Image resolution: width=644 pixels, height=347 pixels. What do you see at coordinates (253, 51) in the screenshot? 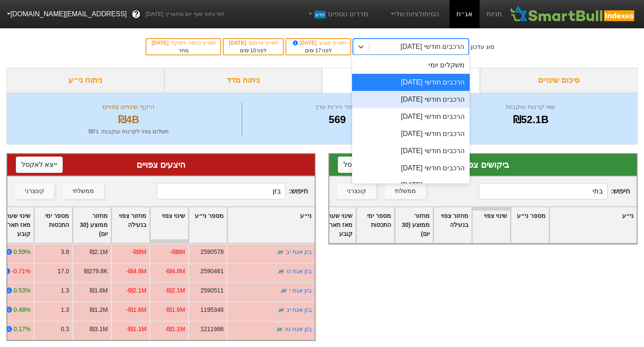
I see `span: 10` at bounding box center [253, 51].